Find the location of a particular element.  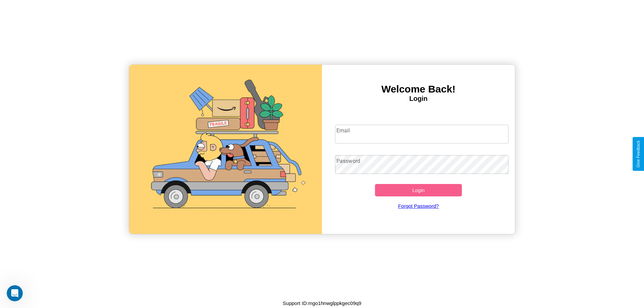

div: Give Feedback is located at coordinates (638, 154).